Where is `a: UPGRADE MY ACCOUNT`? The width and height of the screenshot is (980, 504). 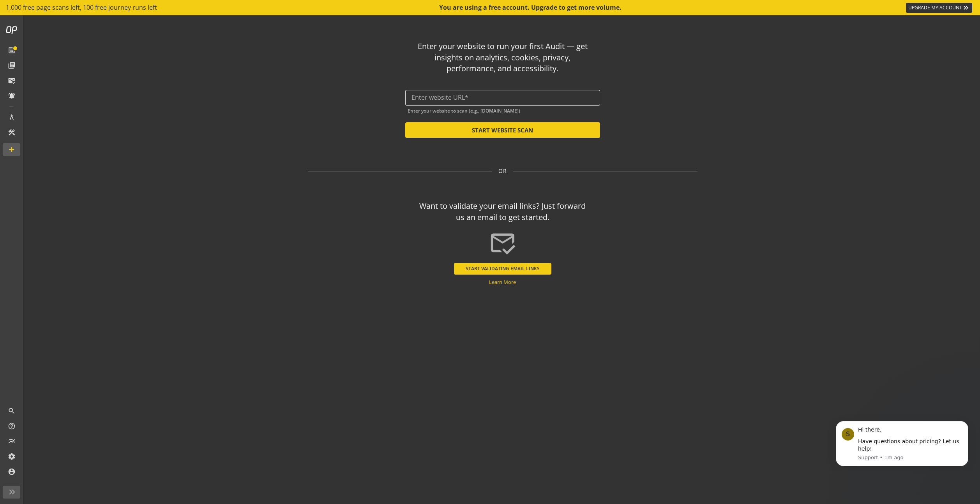 a: UPGRADE MY ACCOUNT is located at coordinates (940, 7).